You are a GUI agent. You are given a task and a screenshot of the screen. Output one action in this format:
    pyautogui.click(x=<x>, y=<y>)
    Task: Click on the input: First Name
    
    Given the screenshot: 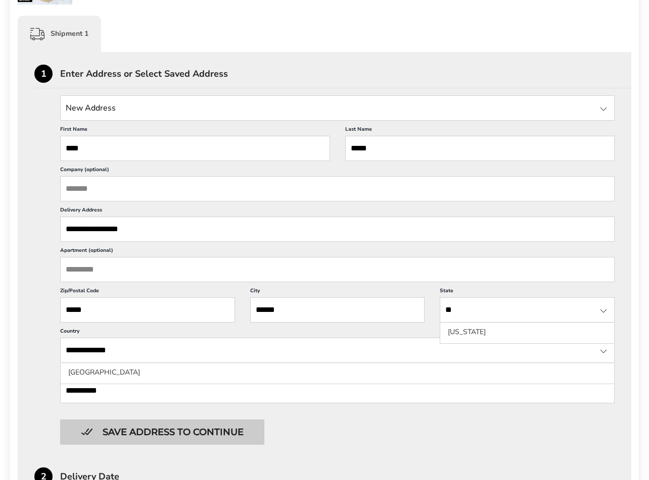 What is the action you would take?
    pyautogui.click(x=195, y=149)
    